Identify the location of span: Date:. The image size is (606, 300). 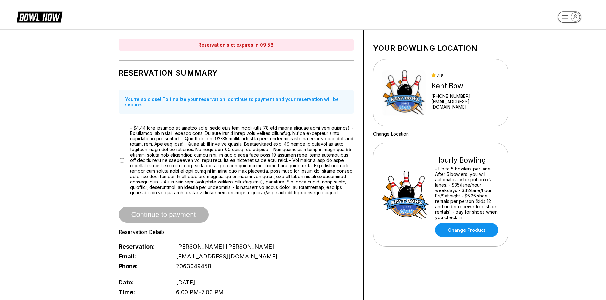
(142, 283).